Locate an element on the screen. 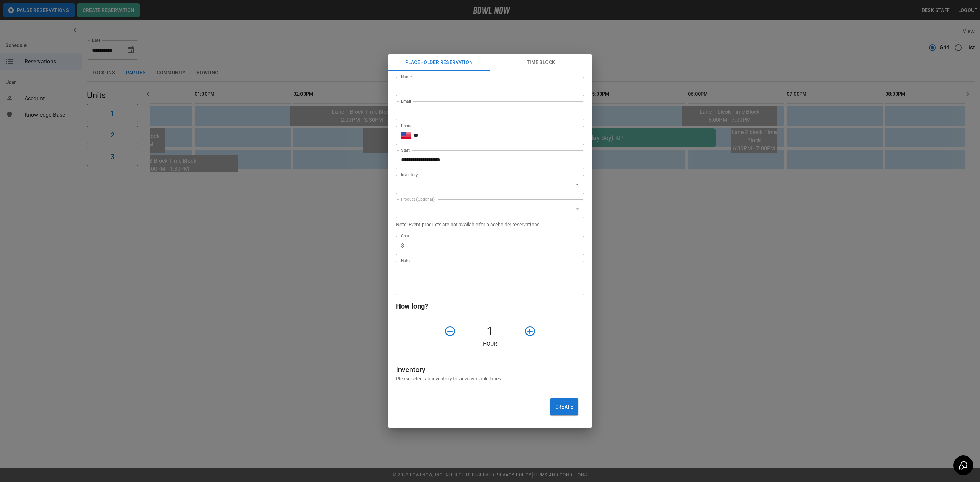  button: Select country is located at coordinates (406, 136).